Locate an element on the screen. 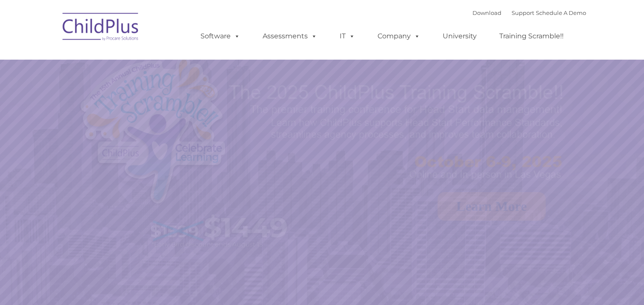 Image resolution: width=644 pixels, height=305 pixels. a: University is located at coordinates (460, 36).